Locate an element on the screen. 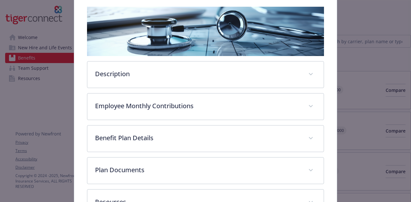 This screenshot has width=411, height=202. p: Benefit Plan Details is located at coordinates (197, 138).